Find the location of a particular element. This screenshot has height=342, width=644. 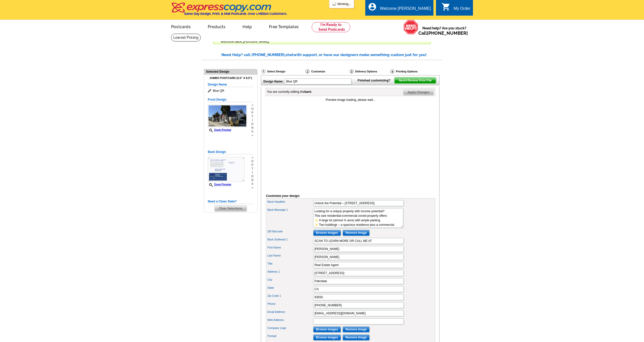

div: You are currently editing the . is located at coordinates (290, 92).